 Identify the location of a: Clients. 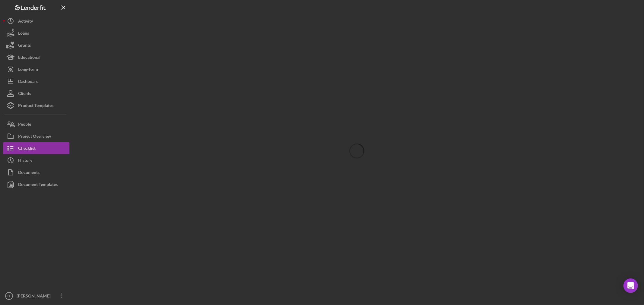
(37, 94).